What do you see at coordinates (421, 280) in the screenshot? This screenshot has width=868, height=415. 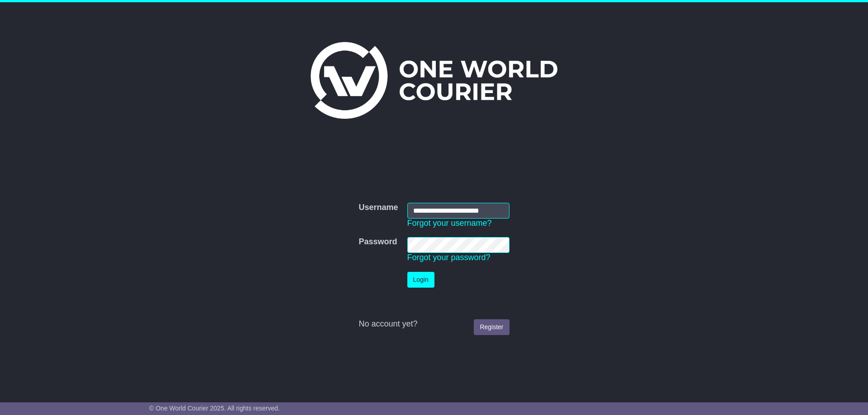 I see `button: Login` at bounding box center [421, 280].